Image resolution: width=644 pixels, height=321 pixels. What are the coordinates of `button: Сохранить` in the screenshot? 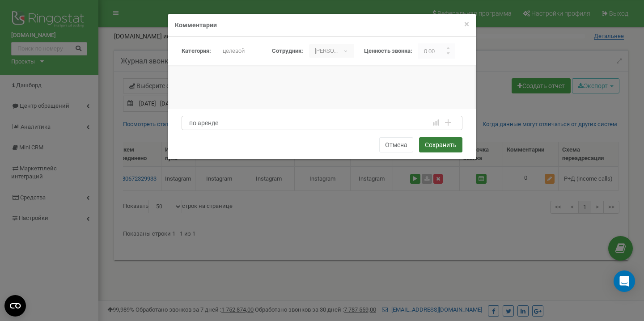 It's located at (440, 145).